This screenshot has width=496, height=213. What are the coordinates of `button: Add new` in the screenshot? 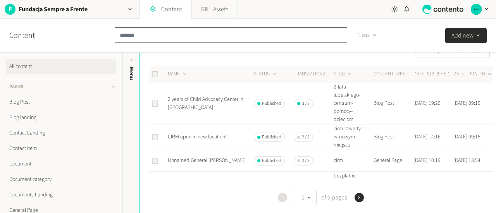 It's located at (465, 36).